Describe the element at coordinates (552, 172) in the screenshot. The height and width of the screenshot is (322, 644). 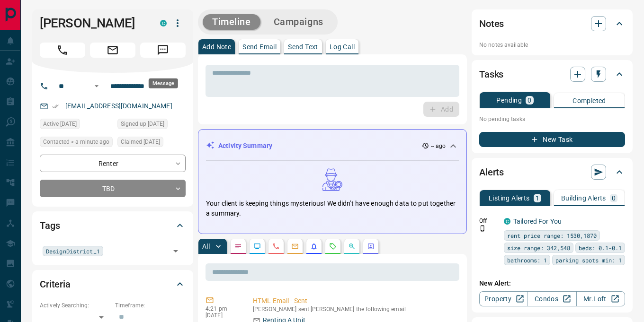
I see `div: Alerts` at that location.